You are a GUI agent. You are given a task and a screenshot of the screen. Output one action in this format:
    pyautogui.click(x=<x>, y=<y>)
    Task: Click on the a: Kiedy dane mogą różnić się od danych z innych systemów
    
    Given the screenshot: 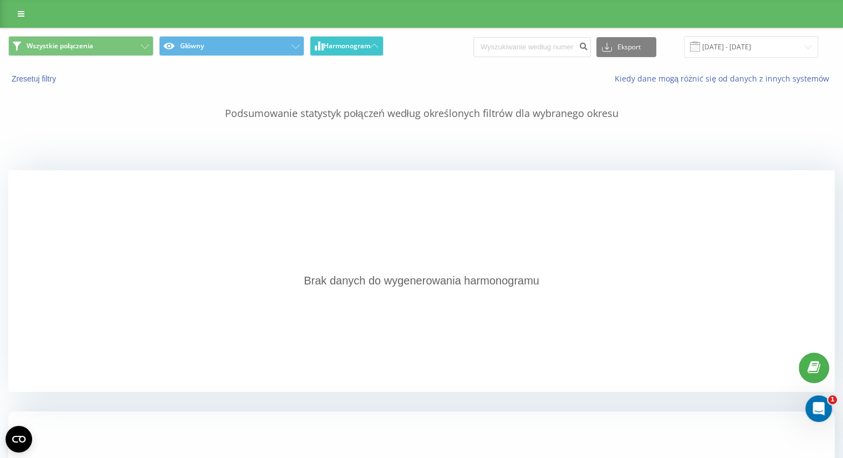 What is the action you would take?
    pyautogui.click(x=725, y=78)
    